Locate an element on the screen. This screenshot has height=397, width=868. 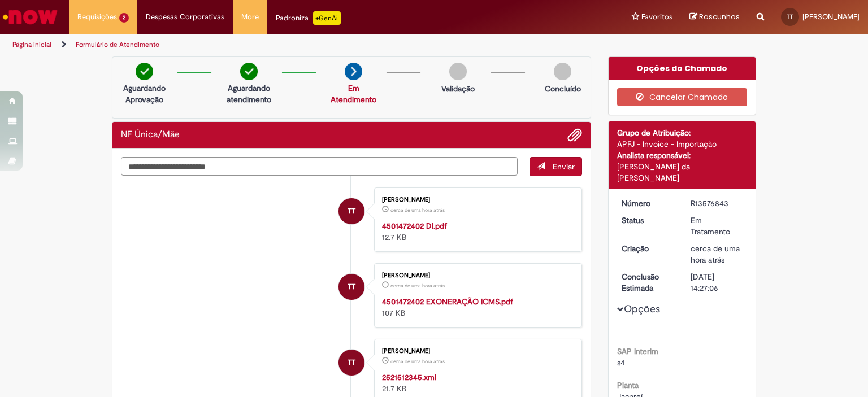
time: 29/09/2025 13:26:33 is located at coordinates (417, 210).